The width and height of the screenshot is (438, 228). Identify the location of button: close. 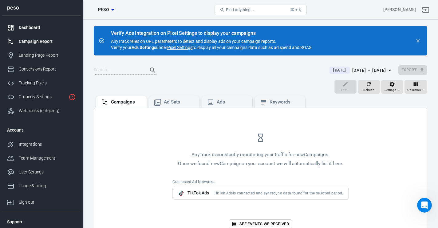
(418, 41).